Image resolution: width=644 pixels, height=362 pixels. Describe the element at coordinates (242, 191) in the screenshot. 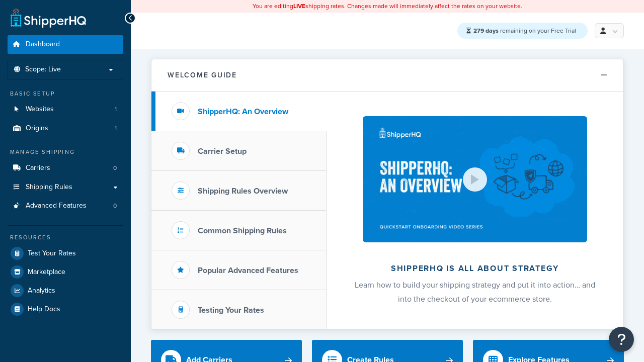

I see `h3: Shipping Rules Overview` at that location.